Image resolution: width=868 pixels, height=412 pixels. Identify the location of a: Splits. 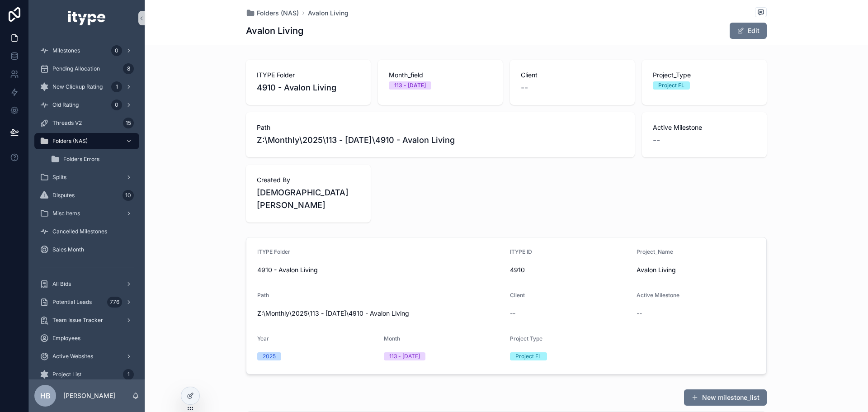
(87, 177).